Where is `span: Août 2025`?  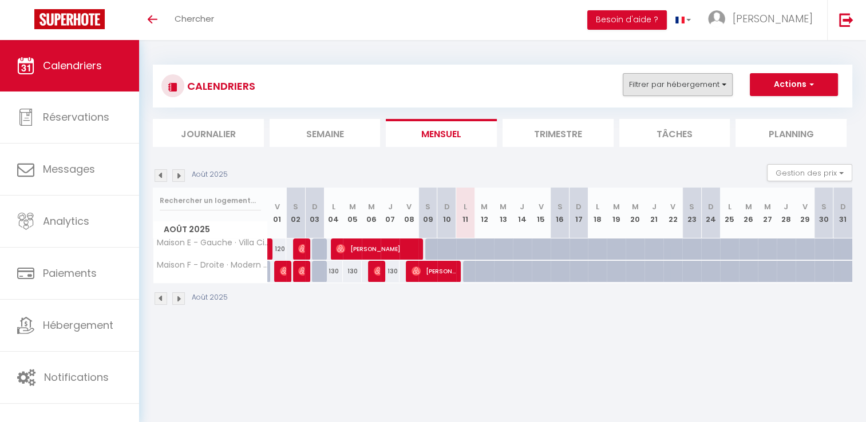 span: Août 2025 is located at coordinates (210, 230).